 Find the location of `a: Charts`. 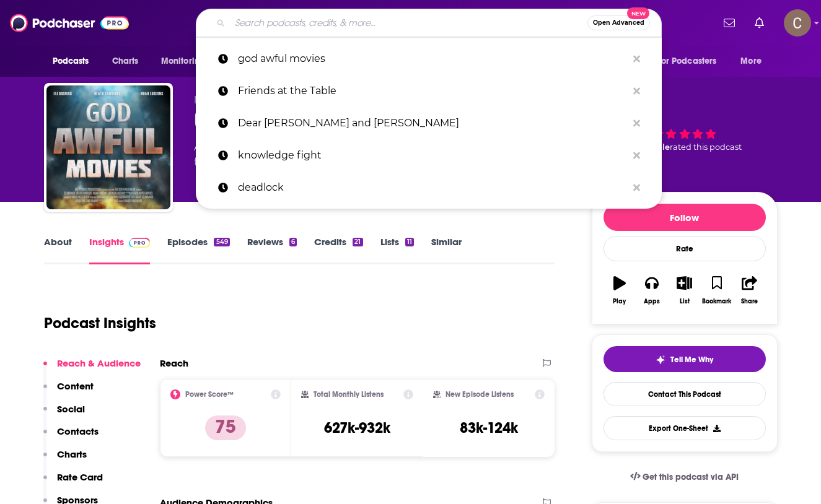

a: Charts is located at coordinates (125, 61).